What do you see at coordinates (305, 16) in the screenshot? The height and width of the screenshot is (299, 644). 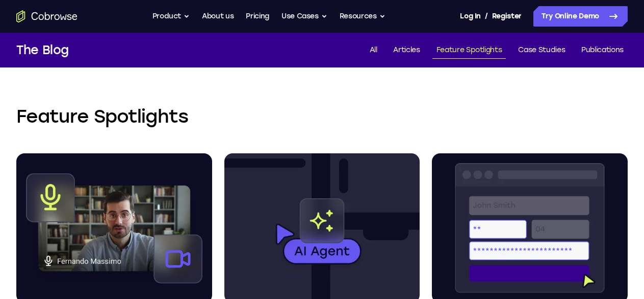 I see `button: Use Cases` at bounding box center [305, 16].